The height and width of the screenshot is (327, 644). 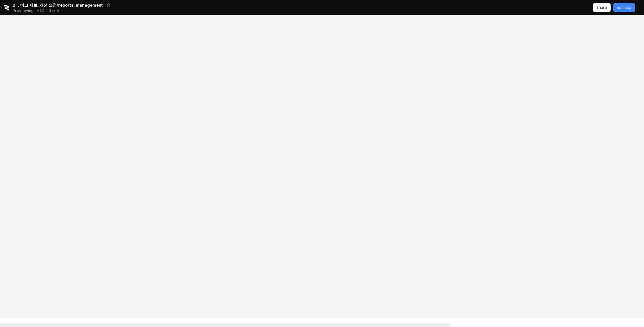 I want to click on button: Add app to favorites, so click(x=108, y=5).